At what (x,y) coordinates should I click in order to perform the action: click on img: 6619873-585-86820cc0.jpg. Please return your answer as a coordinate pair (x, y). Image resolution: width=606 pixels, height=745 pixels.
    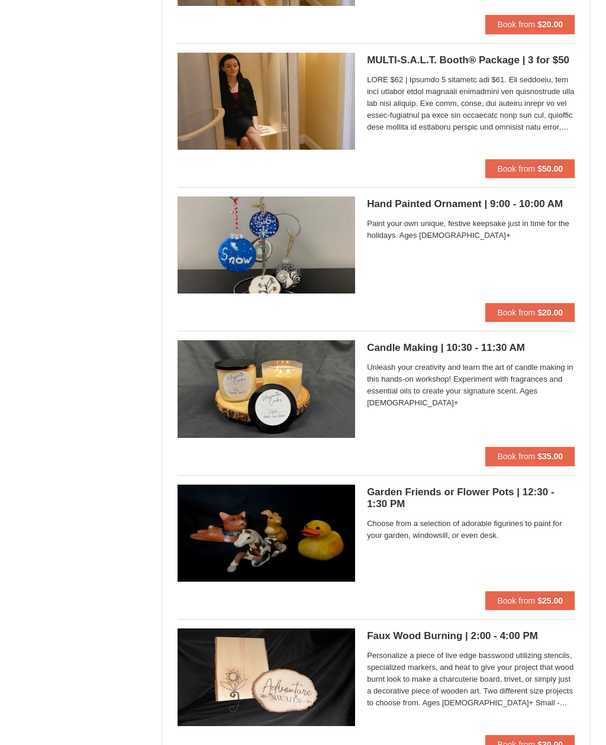
    Looking at the image, I should click on (266, 102).